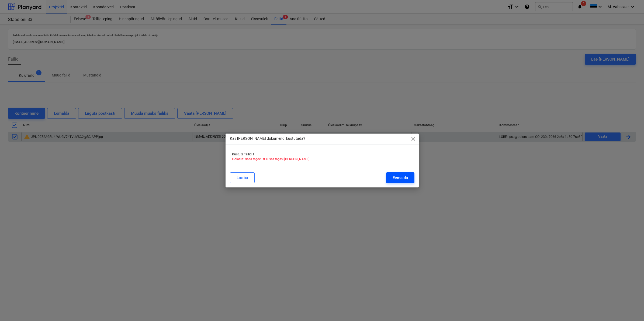  What do you see at coordinates (400, 177) in the screenshot?
I see `div: Eemalda` at bounding box center [400, 177].